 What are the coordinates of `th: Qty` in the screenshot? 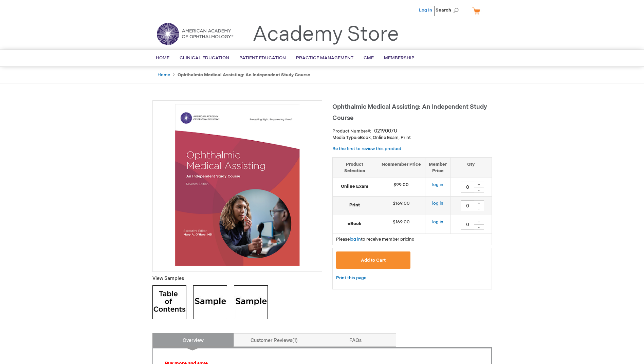 It's located at (471, 167).